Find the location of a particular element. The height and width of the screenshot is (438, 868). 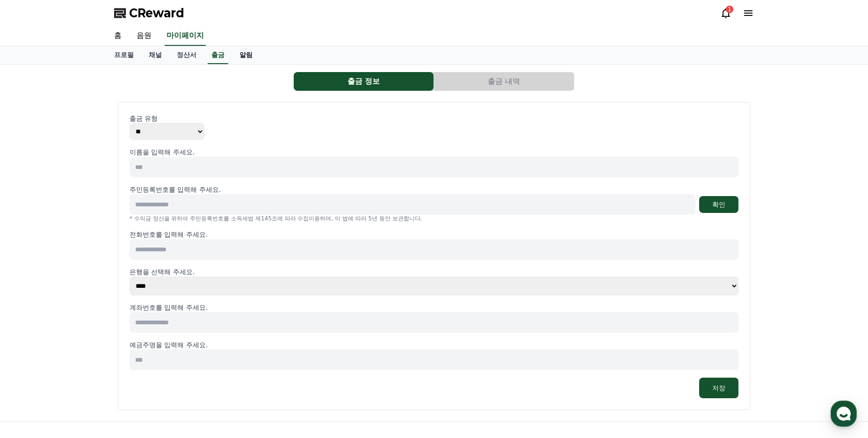

span: 대화 is located at coordinates (91, 315).